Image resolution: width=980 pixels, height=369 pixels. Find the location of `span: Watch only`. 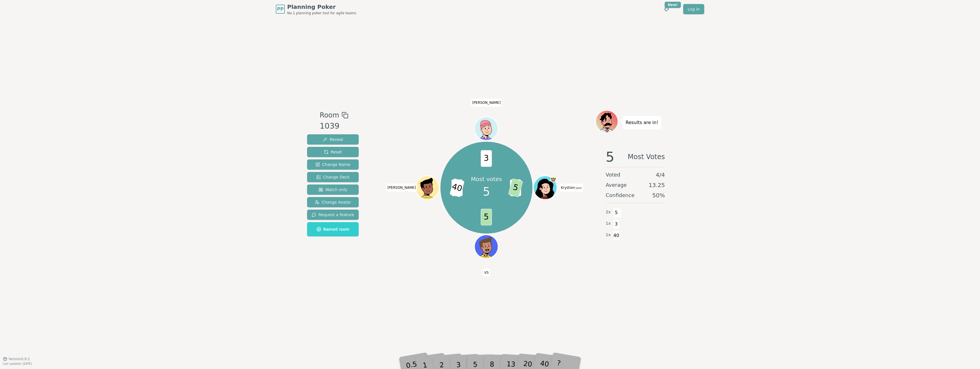

span: Watch only is located at coordinates (333, 190).